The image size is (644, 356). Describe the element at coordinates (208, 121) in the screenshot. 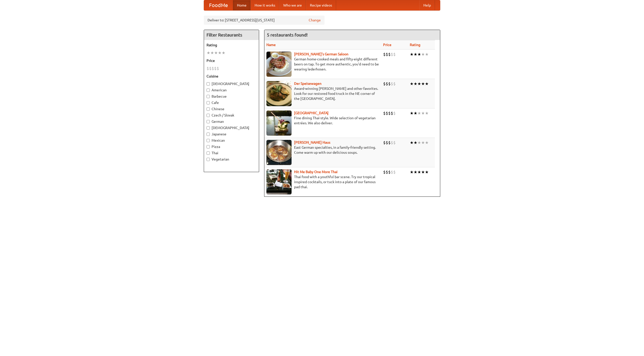

I see `input: German` at that location.